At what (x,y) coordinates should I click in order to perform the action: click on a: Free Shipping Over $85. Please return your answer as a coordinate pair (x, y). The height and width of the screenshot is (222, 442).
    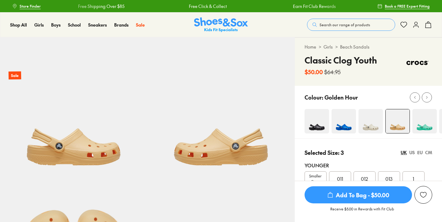
    Looking at the image, I should click on (98, 6).